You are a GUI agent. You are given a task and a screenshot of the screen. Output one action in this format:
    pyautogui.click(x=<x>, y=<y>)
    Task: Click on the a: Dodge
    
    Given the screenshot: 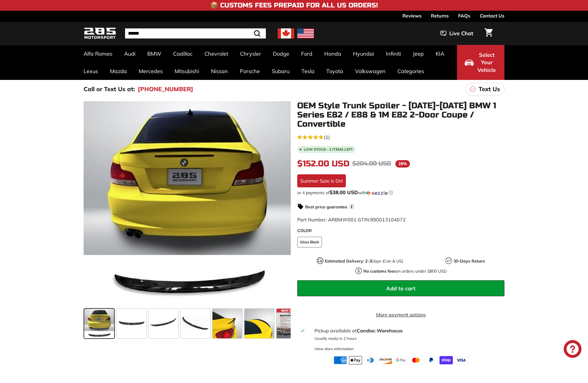 What is the action you would take?
    pyautogui.click(x=281, y=54)
    